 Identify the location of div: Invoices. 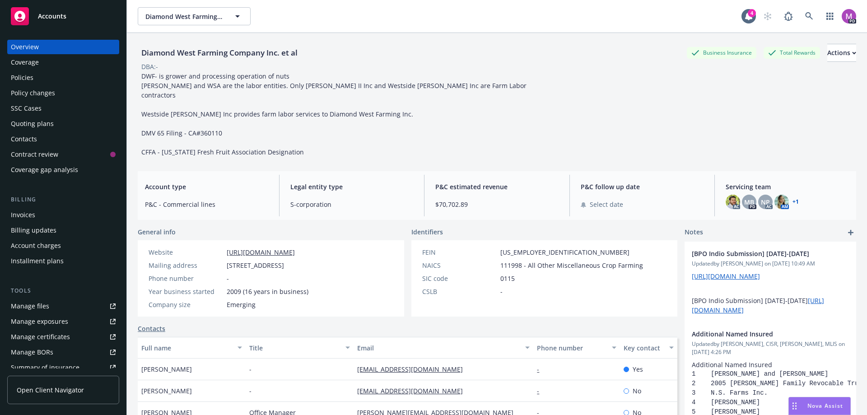
(23, 215).